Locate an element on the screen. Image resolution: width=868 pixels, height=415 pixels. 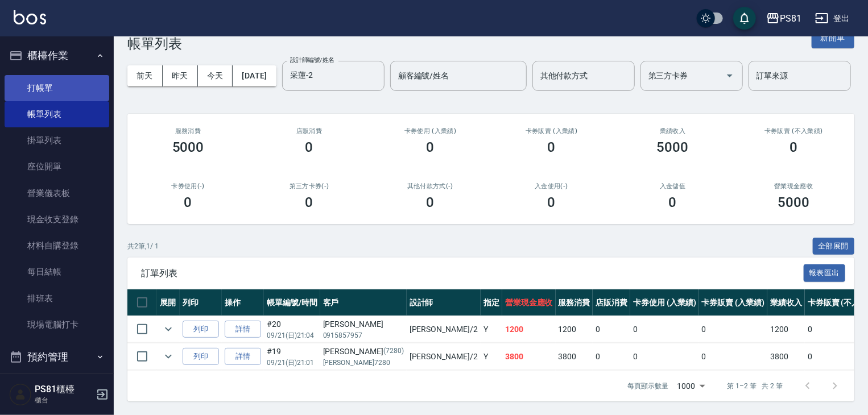
button: 預約管理 is located at coordinates (57, 357).